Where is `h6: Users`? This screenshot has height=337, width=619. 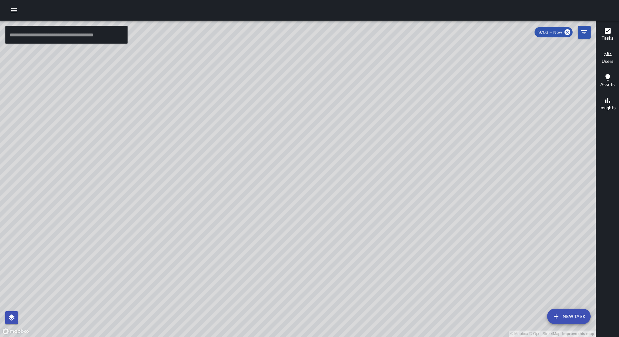
h6: Users is located at coordinates (608, 62).